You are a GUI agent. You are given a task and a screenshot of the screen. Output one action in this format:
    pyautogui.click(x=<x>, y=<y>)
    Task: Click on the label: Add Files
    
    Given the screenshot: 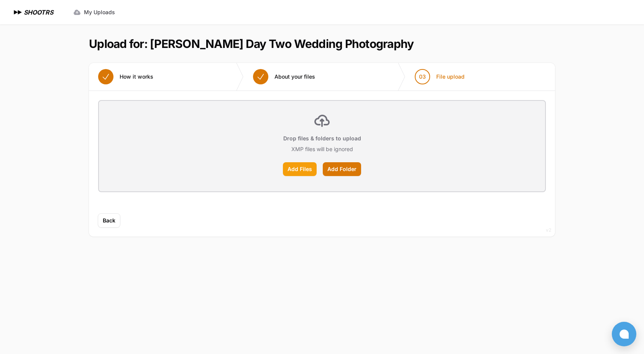 What is the action you would take?
    pyautogui.click(x=300, y=169)
    